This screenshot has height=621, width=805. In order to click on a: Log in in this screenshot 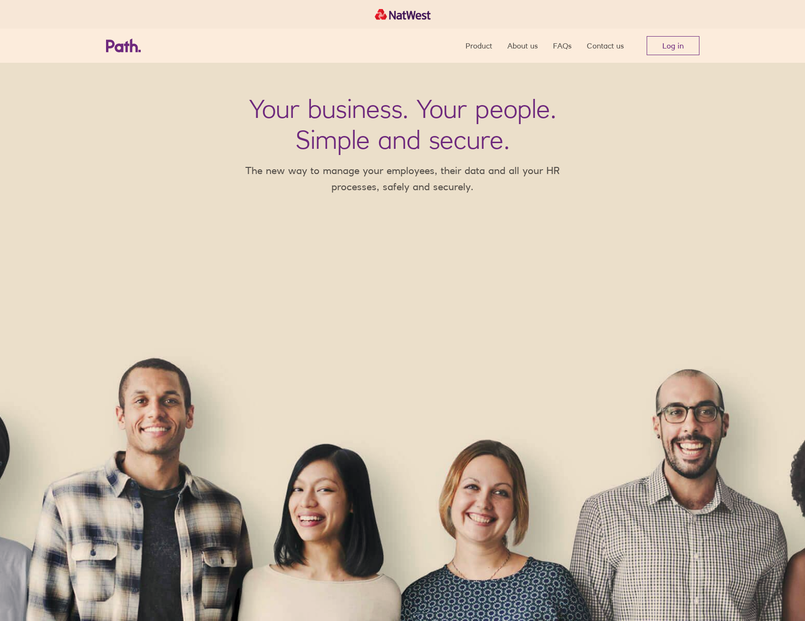, I will do `click(673, 46)`.